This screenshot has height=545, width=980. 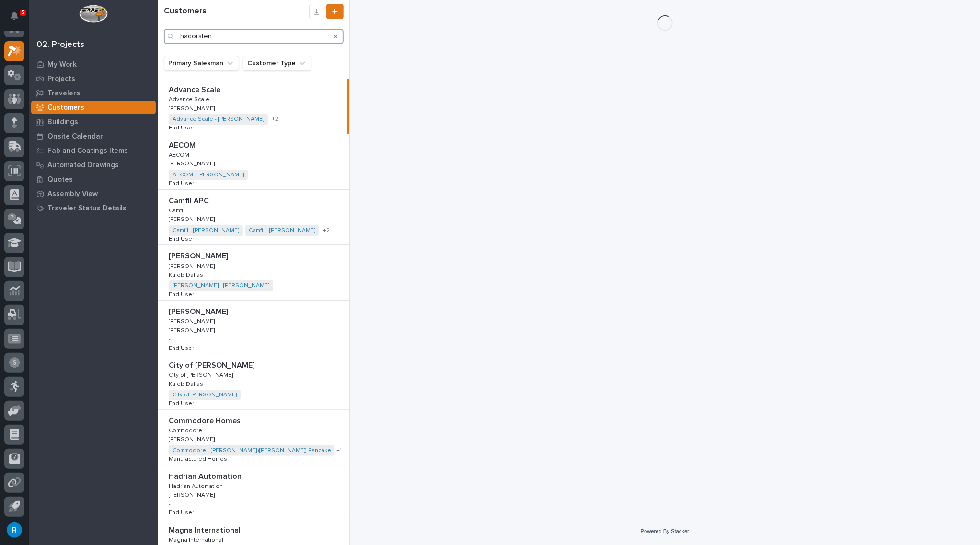 What do you see at coordinates (190, 200) in the screenshot?
I see `p: Camfil APC` at bounding box center [190, 200].